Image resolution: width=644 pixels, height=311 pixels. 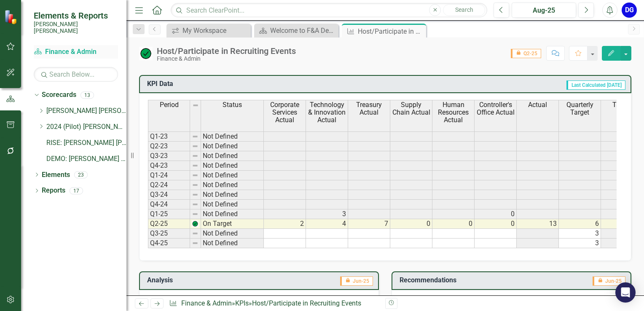 What do you see at coordinates (169, 214) in the screenshot?
I see `td: Q1-25` at bounding box center [169, 214].